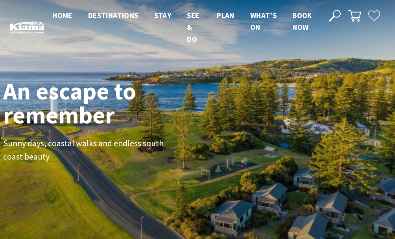  What do you see at coordinates (27, 27) in the screenshot?
I see `img: Kiama Logo` at bounding box center [27, 27].